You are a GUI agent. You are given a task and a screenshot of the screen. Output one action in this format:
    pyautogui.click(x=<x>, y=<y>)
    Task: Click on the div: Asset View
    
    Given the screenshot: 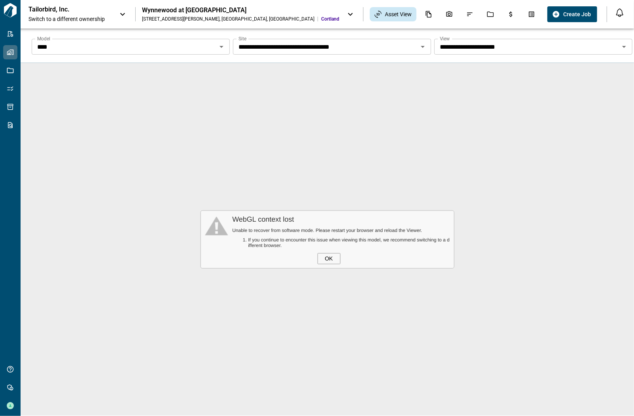 What is the action you would take?
    pyautogui.click(x=393, y=14)
    